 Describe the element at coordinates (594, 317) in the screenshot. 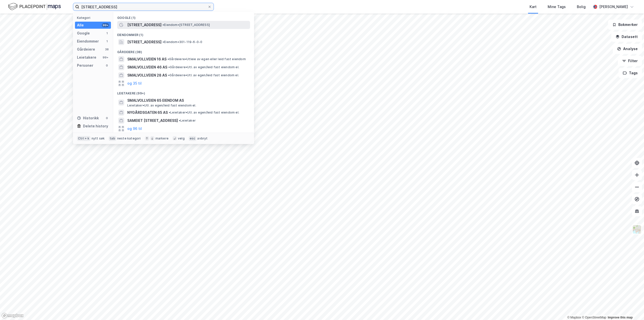

I see `a: OpenStreetMap` at that location.